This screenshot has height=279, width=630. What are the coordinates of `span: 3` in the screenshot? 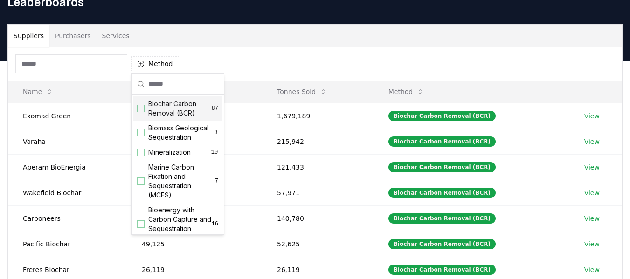 It's located at (216, 133).